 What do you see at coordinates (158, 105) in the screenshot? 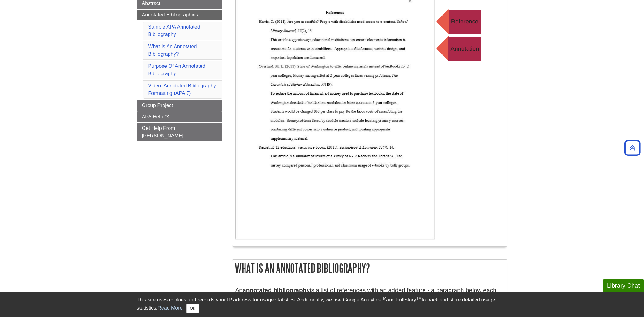
I see `span: Group Project` at bounding box center [158, 105].